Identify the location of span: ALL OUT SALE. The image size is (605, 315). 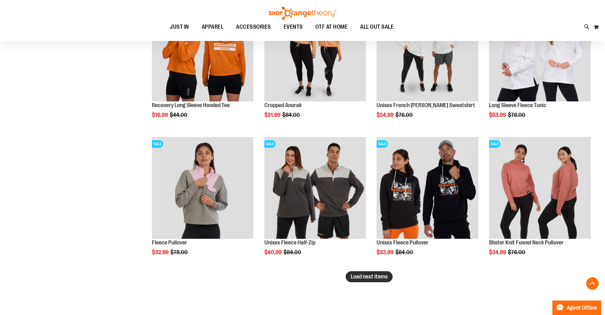
(377, 27).